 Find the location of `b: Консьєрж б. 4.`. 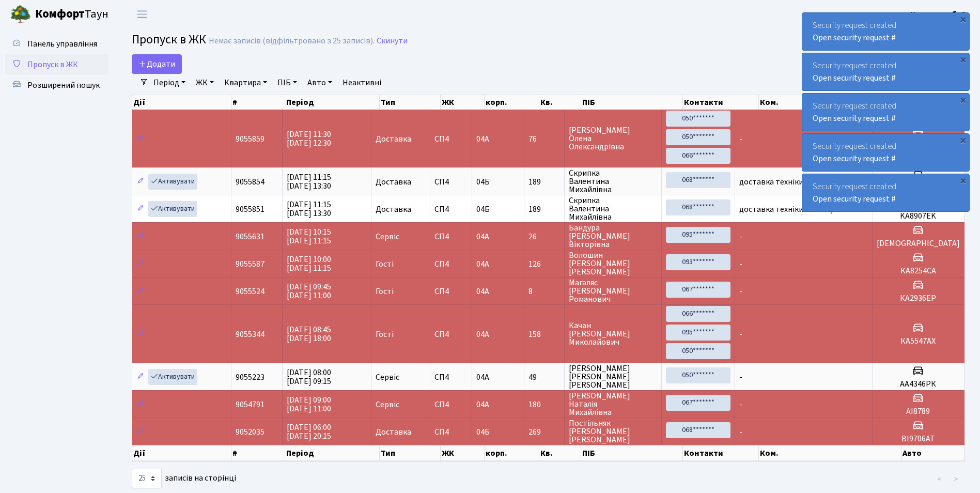

b: Консьєрж б. 4. is located at coordinates (938, 15).